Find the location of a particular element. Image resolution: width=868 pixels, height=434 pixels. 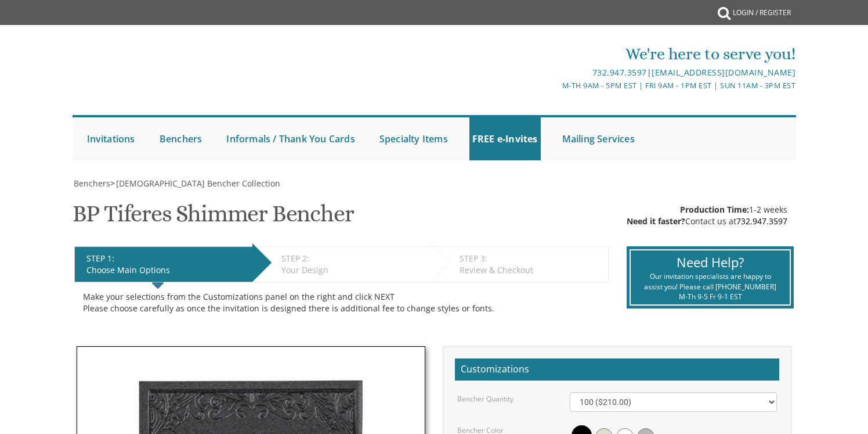

a: Informals / Thank You Cards is located at coordinates (290, 139).